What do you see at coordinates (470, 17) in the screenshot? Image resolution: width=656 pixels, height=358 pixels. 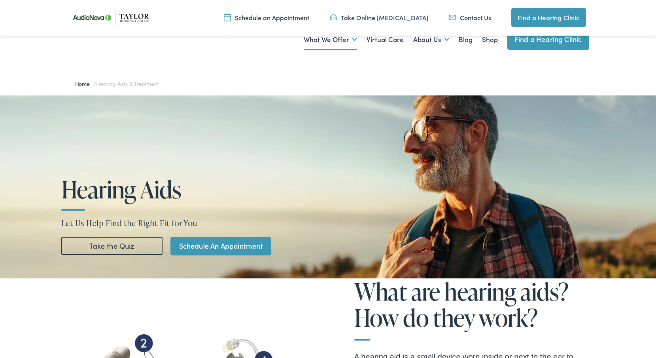 I see `a: Contact Us` at bounding box center [470, 17].